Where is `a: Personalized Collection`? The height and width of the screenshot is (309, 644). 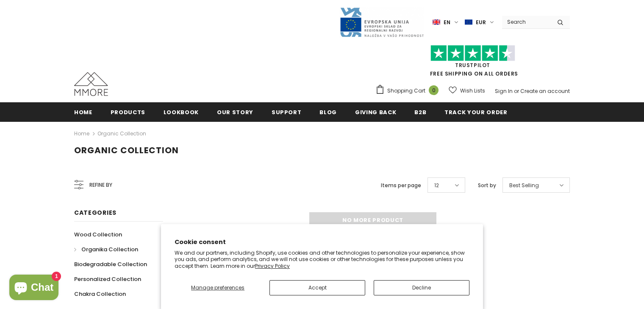
a: Personalized Collection is located at coordinates (108, 279).